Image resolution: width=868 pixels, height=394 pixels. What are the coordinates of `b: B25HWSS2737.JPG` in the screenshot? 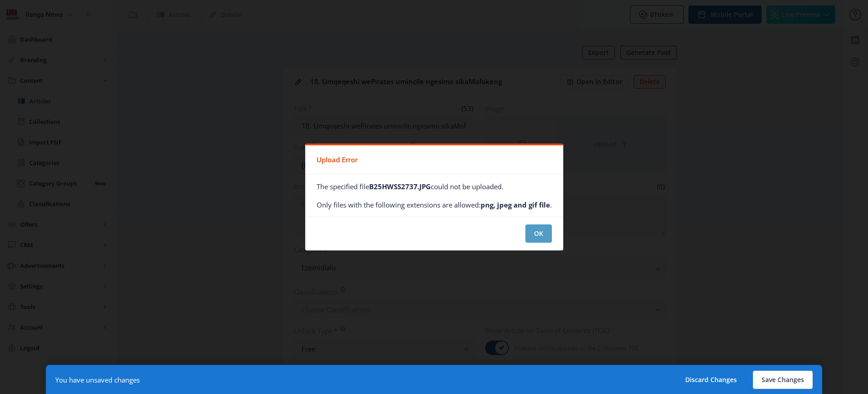 It's located at (400, 186).